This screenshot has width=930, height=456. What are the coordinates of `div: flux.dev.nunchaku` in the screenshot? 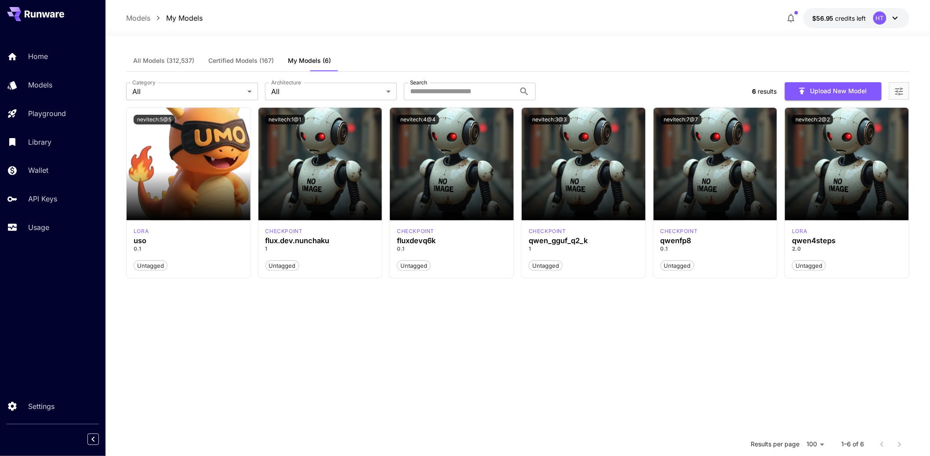 It's located at (321, 241).